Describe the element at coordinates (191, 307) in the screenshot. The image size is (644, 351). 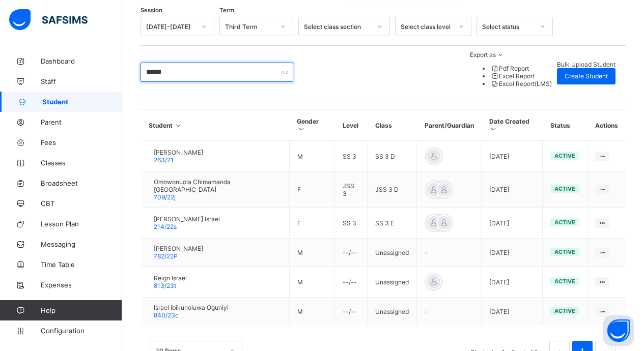
I see `span: Israel Ibikunoluwa Oguniyi` at that location.